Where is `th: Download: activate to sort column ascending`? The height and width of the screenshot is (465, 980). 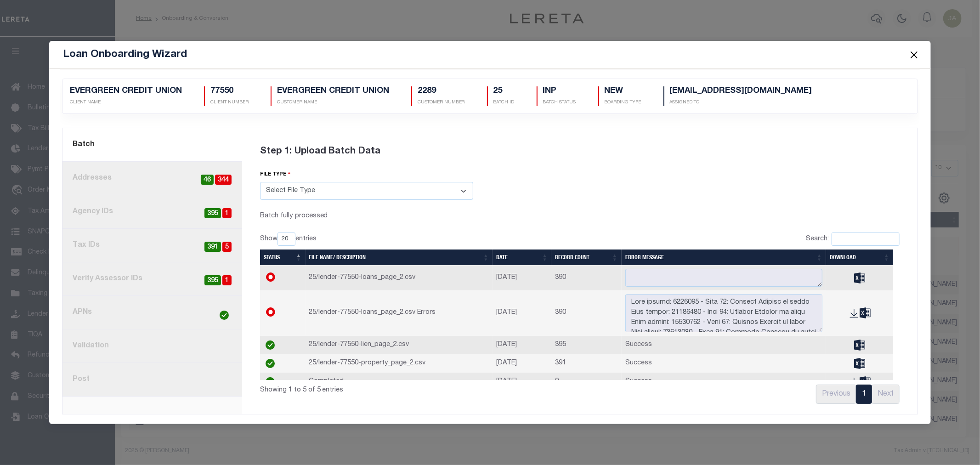
th: Download: activate to sort column ascending is located at coordinates (859, 257).